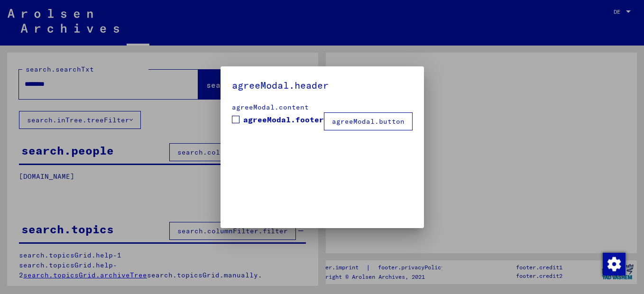 Image resolution: width=644 pixels, height=294 pixels. Describe the element at coordinates (322, 107) in the screenshot. I see `div: agreeModal.content` at that location.